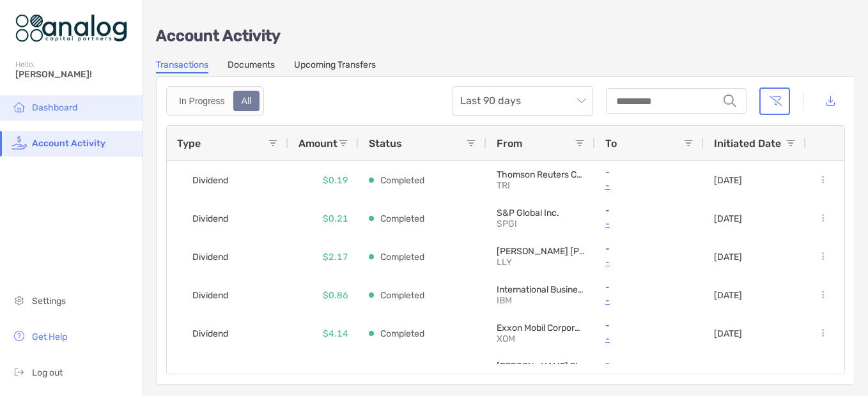 This screenshot has width=868, height=396. What do you see at coordinates (19, 142) in the screenshot?
I see `img: activity icon` at bounding box center [19, 142].